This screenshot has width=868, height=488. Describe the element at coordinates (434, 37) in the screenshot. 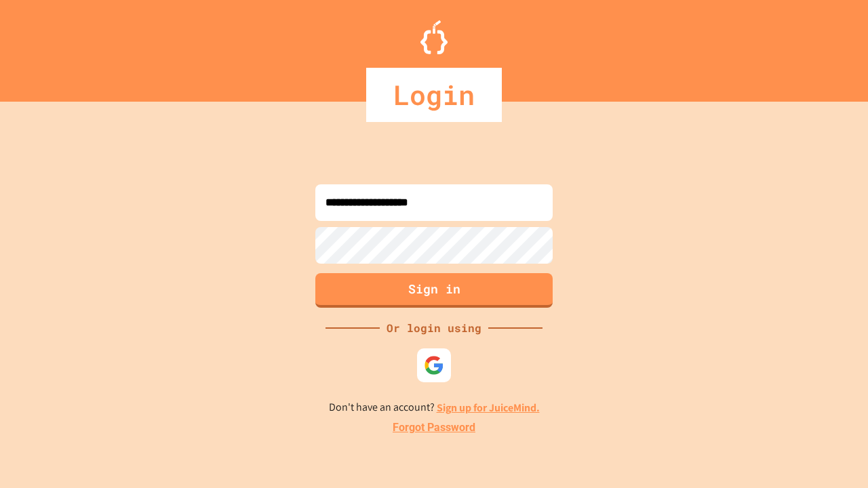

I see `img: Logo.svg` at that location.